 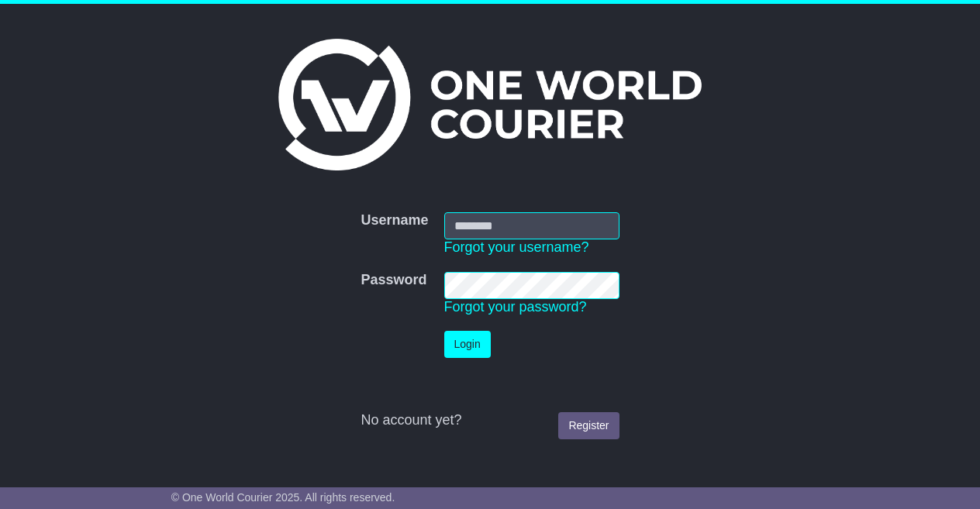 What do you see at coordinates (283, 498) in the screenshot?
I see `span: © One World Courier 2025. All rights reserved.` at bounding box center [283, 498].